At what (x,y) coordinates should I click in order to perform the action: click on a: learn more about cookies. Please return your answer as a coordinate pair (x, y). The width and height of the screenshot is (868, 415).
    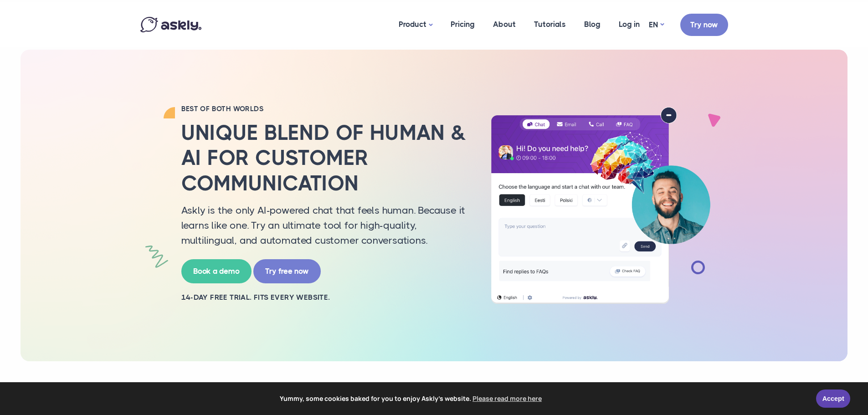
    Looking at the image, I should click on (507, 399).